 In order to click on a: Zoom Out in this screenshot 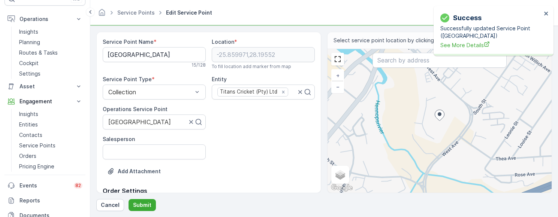, I will do `click(338, 87)`.